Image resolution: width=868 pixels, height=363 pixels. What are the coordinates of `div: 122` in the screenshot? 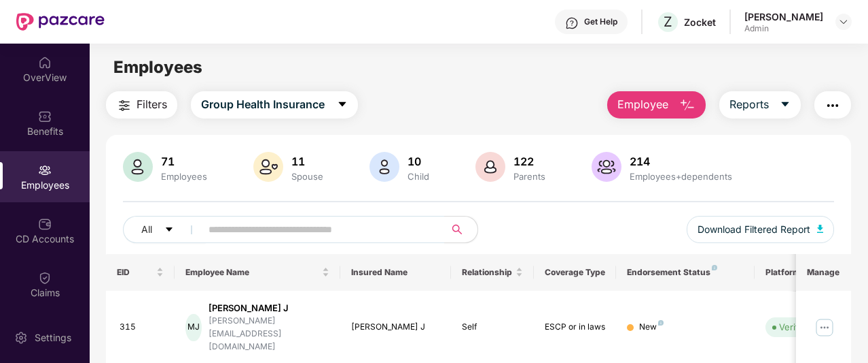 It's located at (529, 161).